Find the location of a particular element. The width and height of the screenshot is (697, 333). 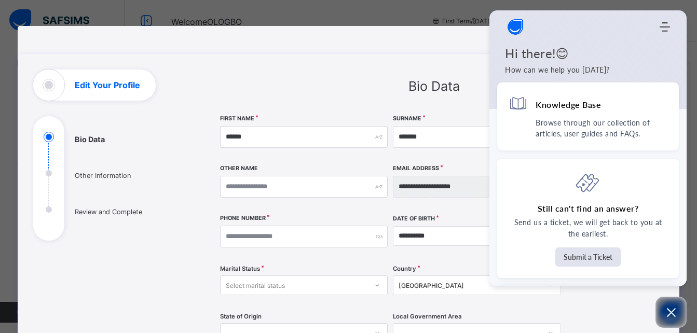

span: Country is located at coordinates (404, 269).